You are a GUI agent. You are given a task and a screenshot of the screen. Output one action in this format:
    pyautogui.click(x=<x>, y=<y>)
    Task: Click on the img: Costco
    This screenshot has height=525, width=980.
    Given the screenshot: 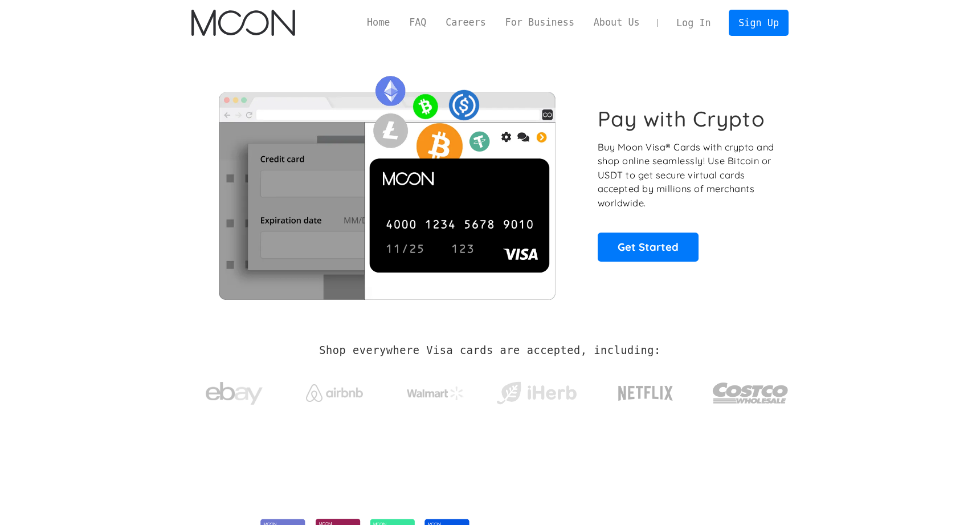 What is the action you would take?
    pyautogui.click(x=750, y=393)
    